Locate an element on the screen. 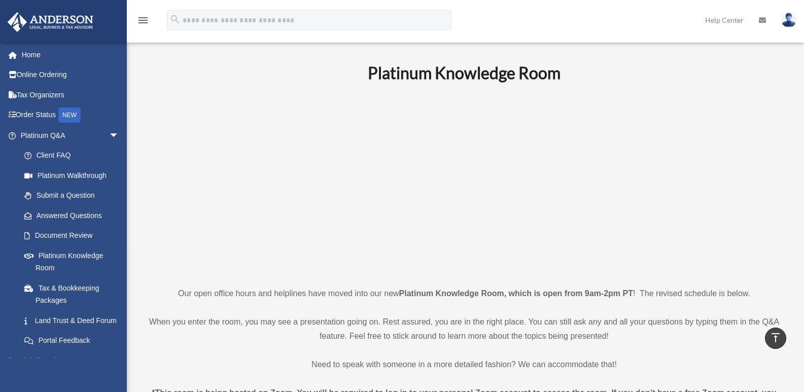  a: menu is located at coordinates (143, 22).